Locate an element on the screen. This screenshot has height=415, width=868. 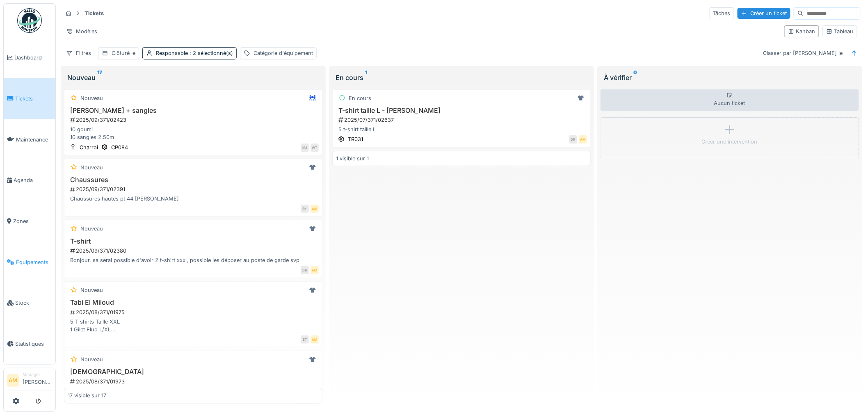
div: 17 visible sur 17 is located at coordinates (87, 395).